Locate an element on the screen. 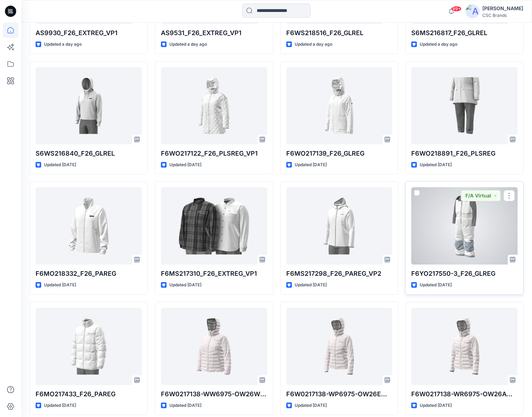  a: F6W0217138-WP6975-OW26EW1189-F26-EUACT is located at coordinates (339, 347).